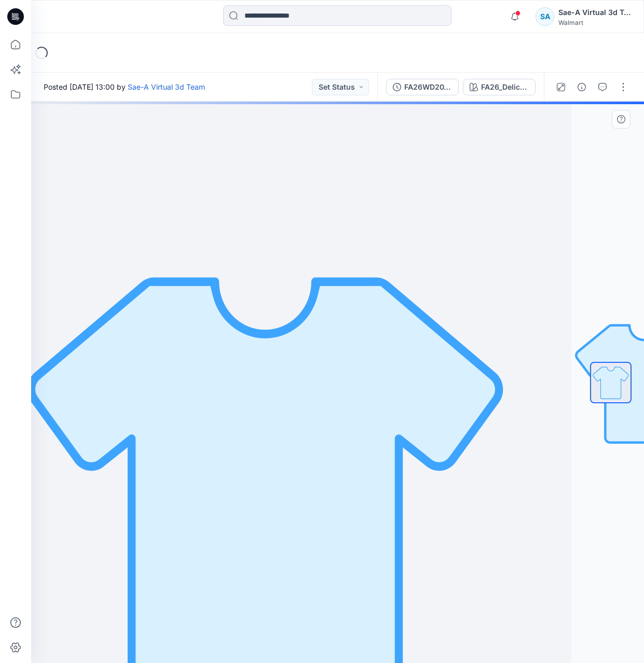  I want to click on button: FA26_DelicatePaisley_cc1, so click(499, 87).